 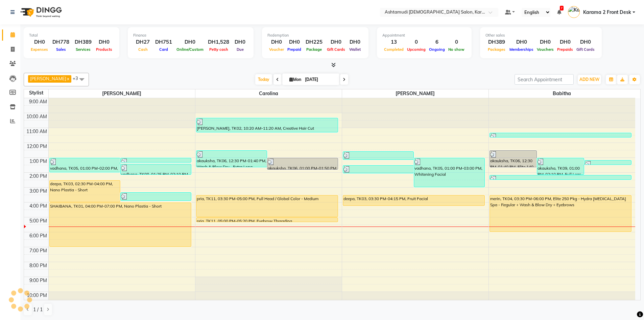 I want to click on div: SHAIBANA, TK01, 04:00 PM-07:00 PM, Nano Plastia - Short, so click(x=120, y=224).